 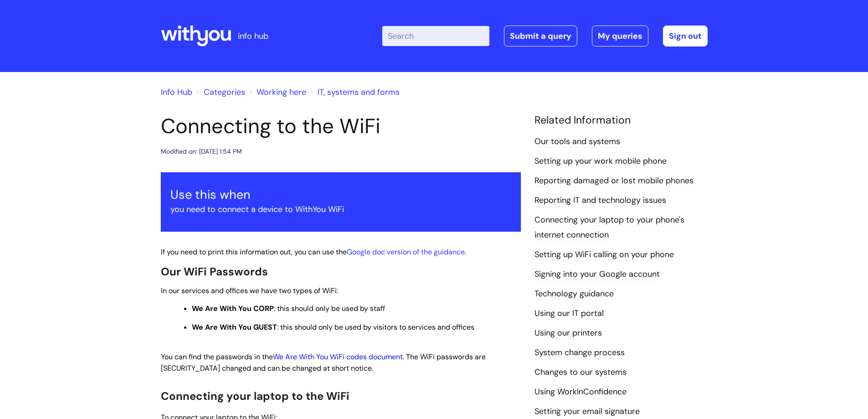 I want to click on a: Reporting IT and technology issues, so click(x=601, y=200).